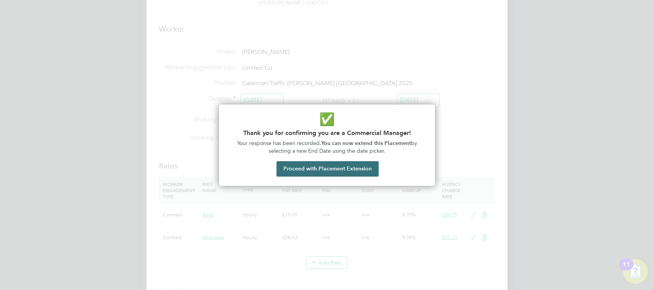 The height and width of the screenshot is (290, 654). Describe the element at coordinates (327, 133) in the screenshot. I see `h2: Thank you for confirming you are a Commercial Manager!` at that location.